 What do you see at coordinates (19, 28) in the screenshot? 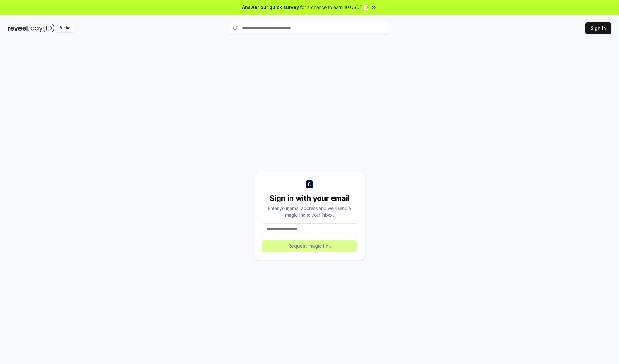
I see `img: reveel_dark` at bounding box center [19, 28].